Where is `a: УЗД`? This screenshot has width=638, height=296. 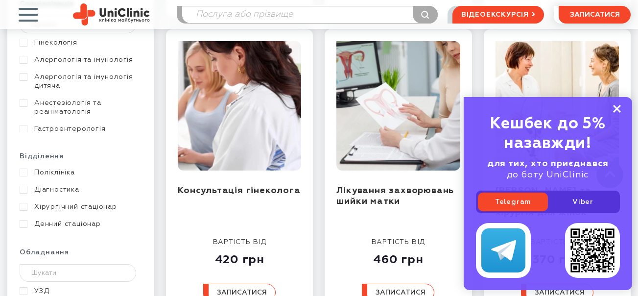 a: УЗД is located at coordinates (79, 291).